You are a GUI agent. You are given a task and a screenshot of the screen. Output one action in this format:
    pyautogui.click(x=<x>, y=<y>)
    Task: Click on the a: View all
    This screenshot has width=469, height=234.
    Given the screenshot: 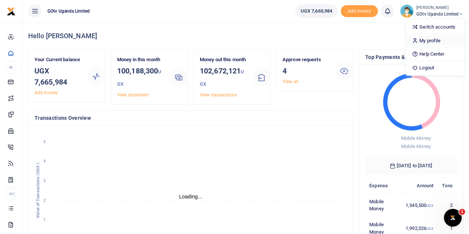 What is the action you would take?
    pyautogui.click(x=290, y=82)
    